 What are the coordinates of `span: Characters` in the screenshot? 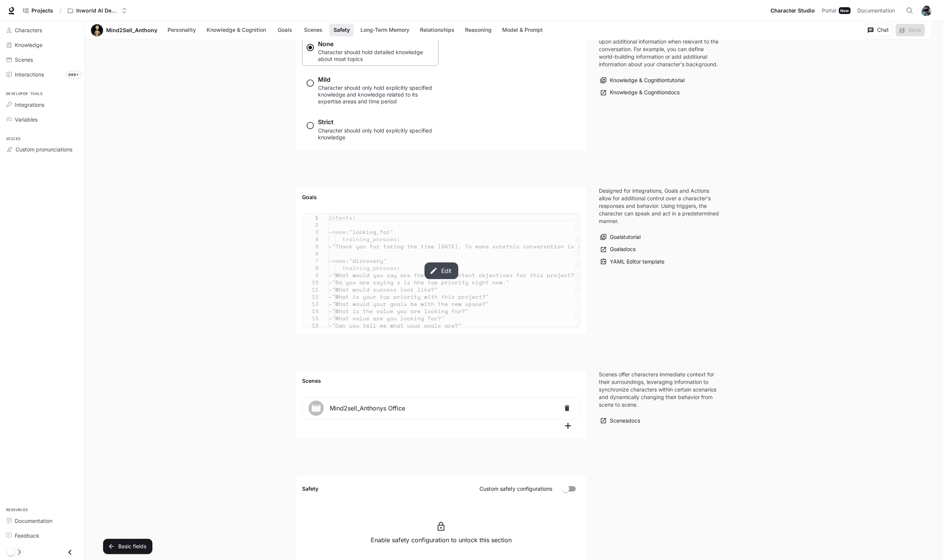 It's located at (29, 30).